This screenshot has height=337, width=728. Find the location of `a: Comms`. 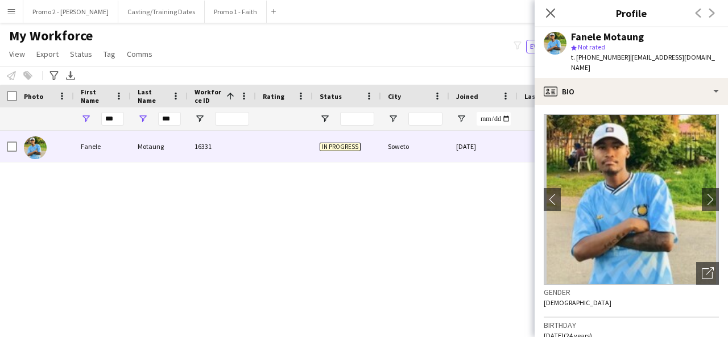

a: Comms is located at coordinates (139, 54).